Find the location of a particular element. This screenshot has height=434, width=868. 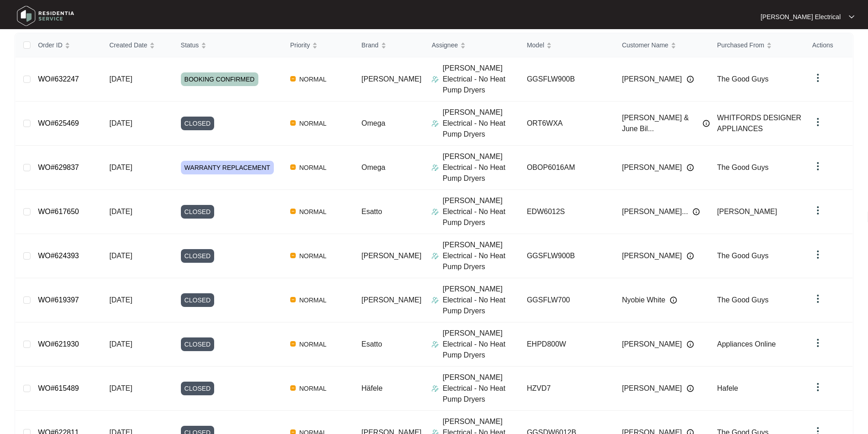

span: Order ID is located at coordinates (50, 45).